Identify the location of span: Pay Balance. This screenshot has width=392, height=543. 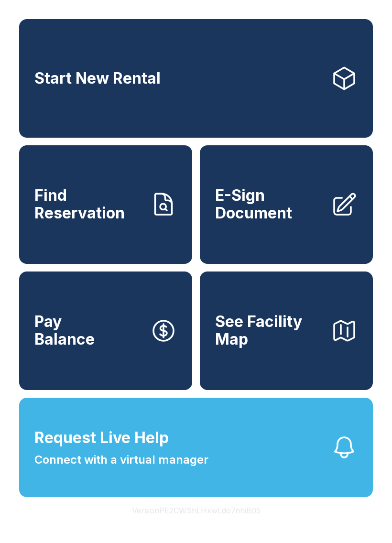
(65, 330).